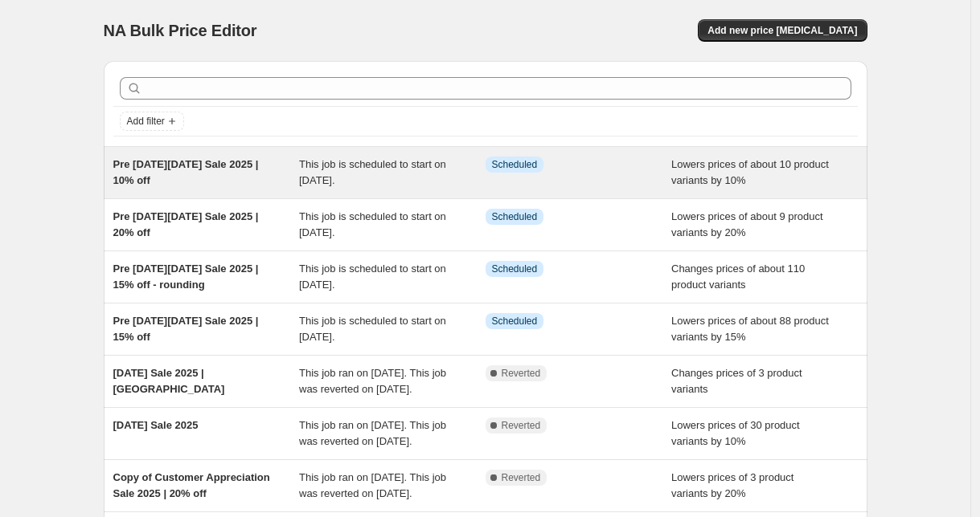  Describe the element at coordinates (747, 224) in the screenshot. I see `span: Lowers prices of about 9 product variants by 20%` at that location.